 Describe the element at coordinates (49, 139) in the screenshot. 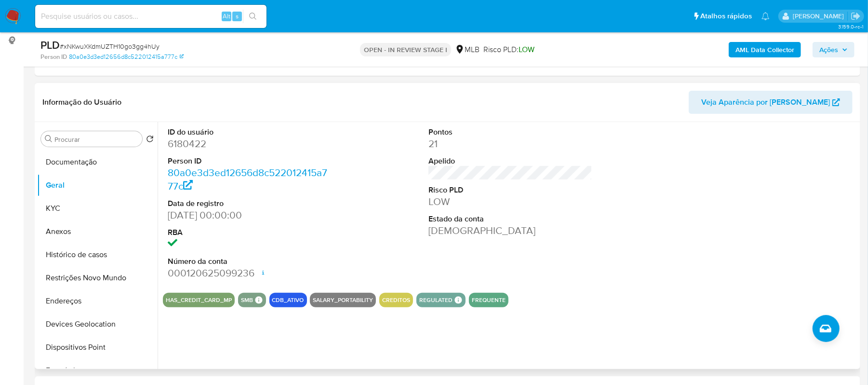

I see `button: Procurar` at that location.